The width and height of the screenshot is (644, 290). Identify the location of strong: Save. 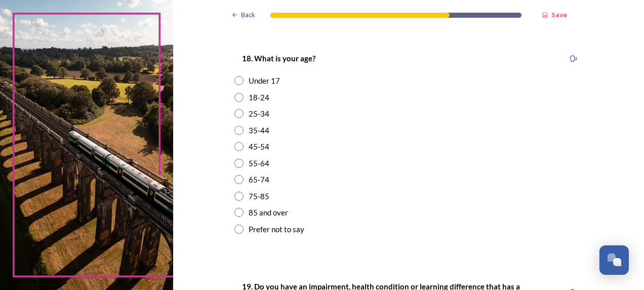
(559, 15).